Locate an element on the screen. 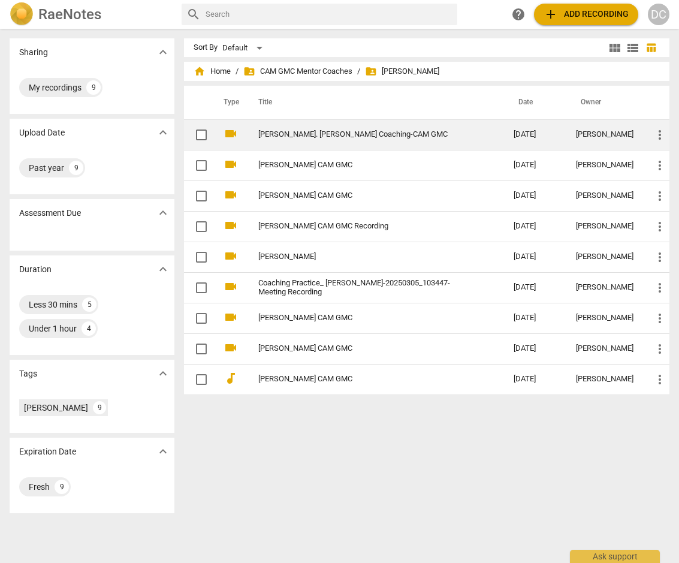  a: Help is located at coordinates (519, 14).